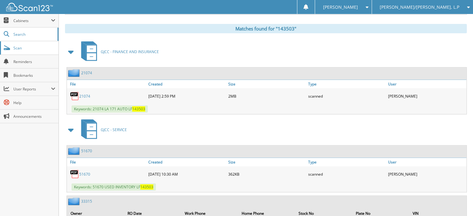 This screenshot has height=216, width=473. I want to click on div: Chat Widget, so click(457, 201).